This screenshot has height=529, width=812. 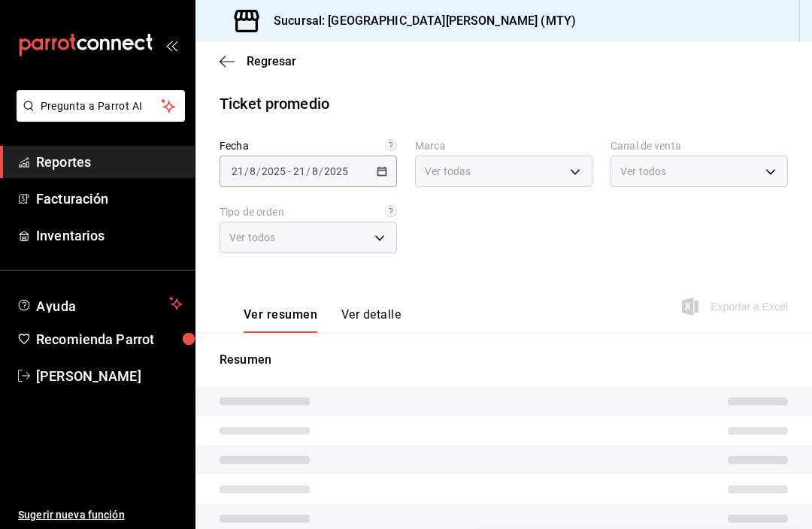 I want to click on span: Sugerir nueva función, so click(x=100, y=515).